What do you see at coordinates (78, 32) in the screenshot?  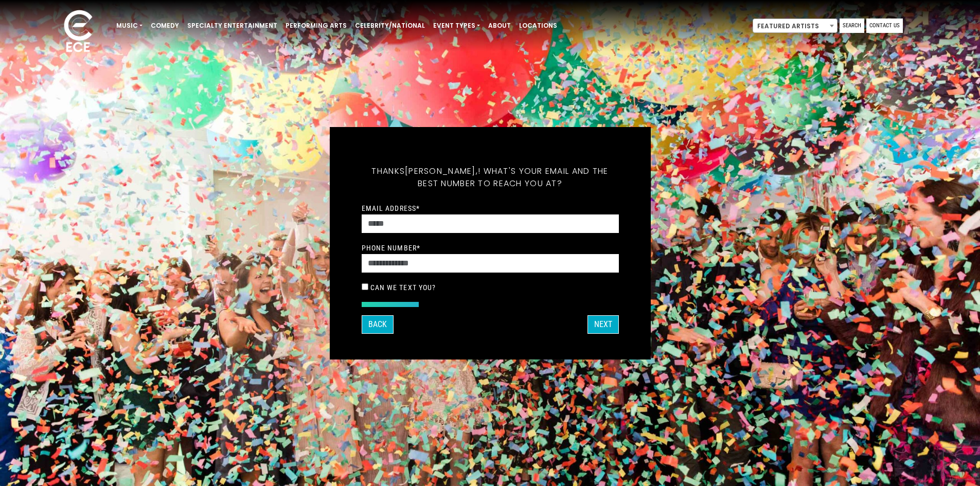 I see `img: ece_new_logo_whitev2-1.png` at bounding box center [78, 32].